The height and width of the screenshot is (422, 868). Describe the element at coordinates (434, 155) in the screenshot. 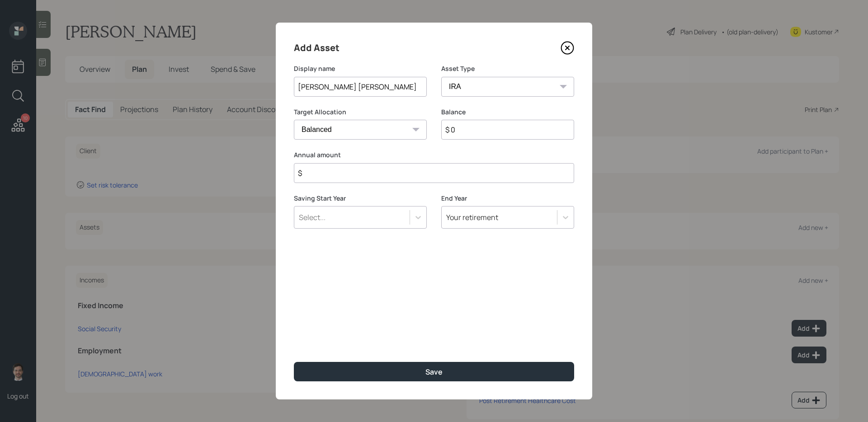

I see `label: Annual amount` at that location.